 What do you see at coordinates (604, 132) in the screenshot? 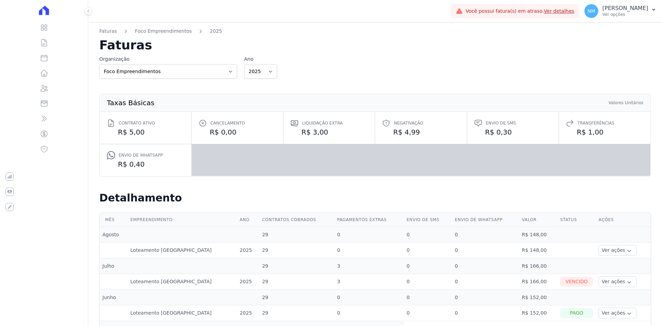
I see `dd: R$ 1,00` at bounding box center [604, 132].